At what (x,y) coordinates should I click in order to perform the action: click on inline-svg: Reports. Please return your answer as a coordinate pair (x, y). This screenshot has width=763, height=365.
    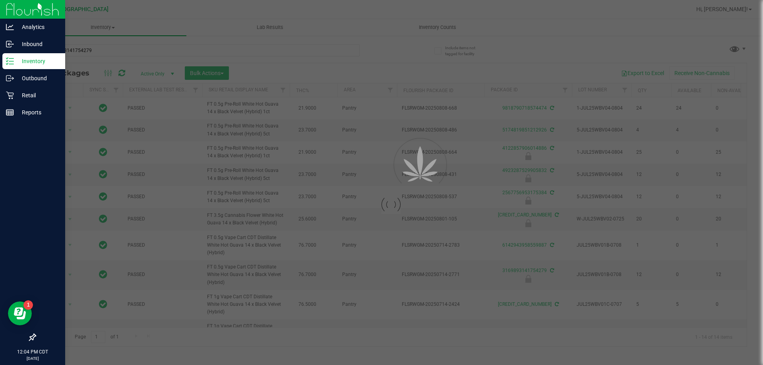
    Looking at the image, I should click on (10, 112).